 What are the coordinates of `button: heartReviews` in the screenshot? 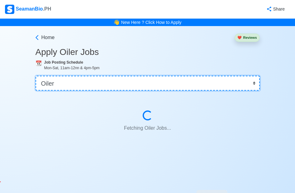 It's located at (247, 38).